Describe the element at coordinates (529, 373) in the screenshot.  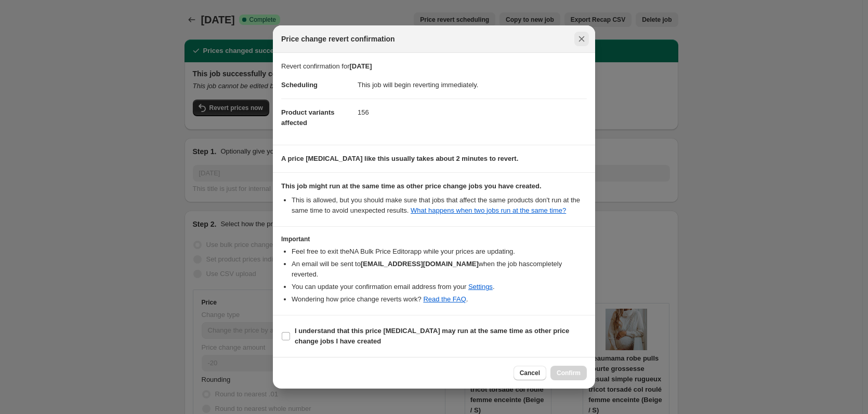
I see `span: Cancel` at that location.